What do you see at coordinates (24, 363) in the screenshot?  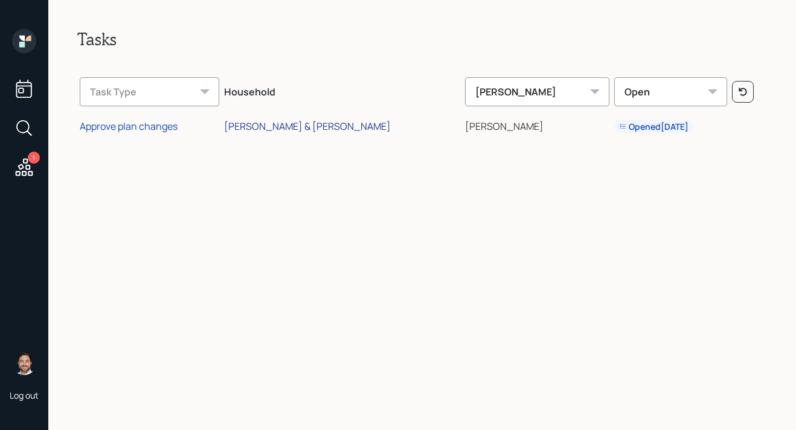 I see `img: michael-russo-headshot.png` at bounding box center [24, 363].